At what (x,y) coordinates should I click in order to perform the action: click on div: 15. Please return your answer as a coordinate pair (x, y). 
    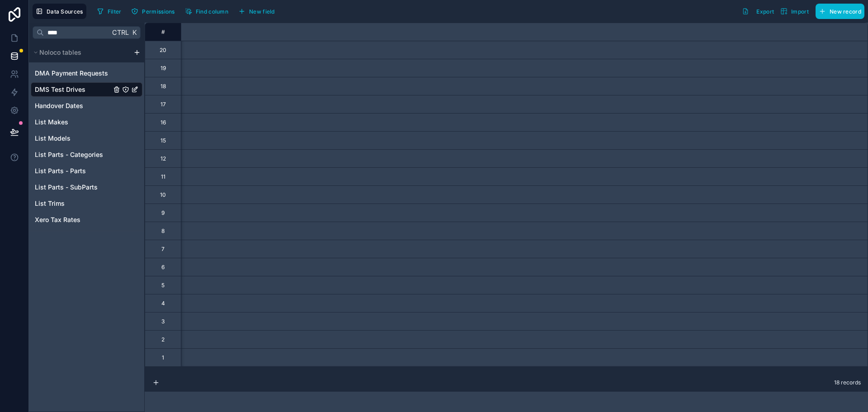
    Looking at the image, I should click on (163, 141).